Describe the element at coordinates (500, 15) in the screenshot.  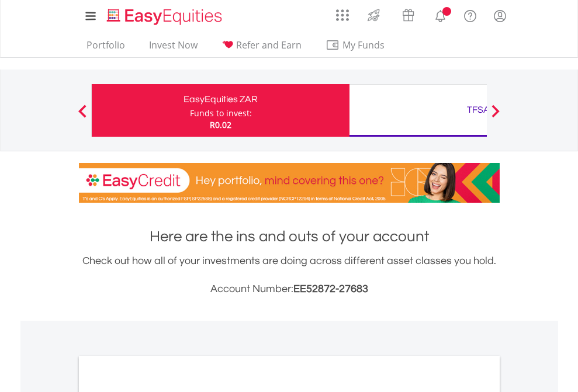
I see `a: My Profile` at that location.